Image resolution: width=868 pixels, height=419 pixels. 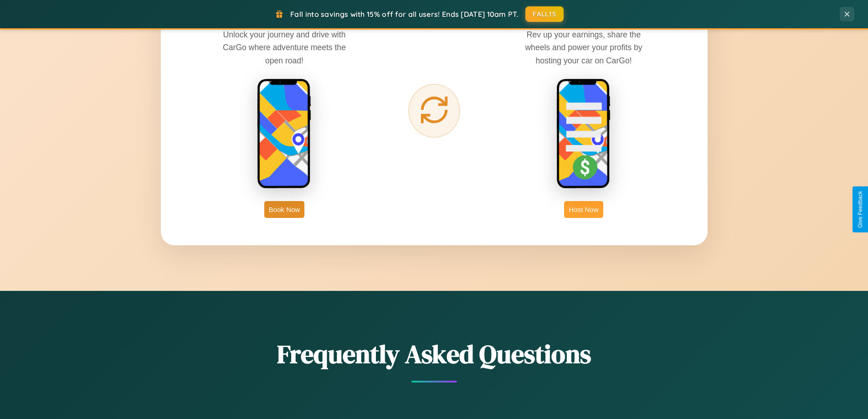 What do you see at coordinates (284, 134) in the screenshot?
I see `img: rent phone` at bounding box center [284, 134].